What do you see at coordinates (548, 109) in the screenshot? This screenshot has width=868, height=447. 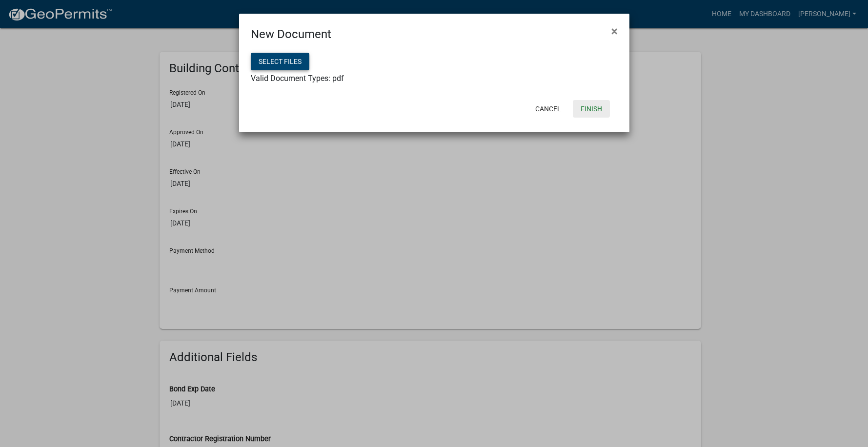 I see `button: Cancel` at bounding box center [548, 109].